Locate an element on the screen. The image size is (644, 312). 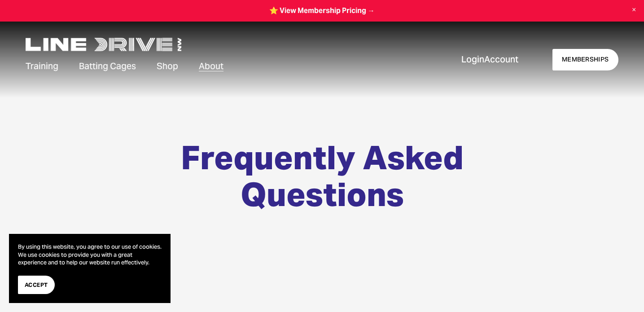
section: Cookie banner is located at coordinates (90, 268).